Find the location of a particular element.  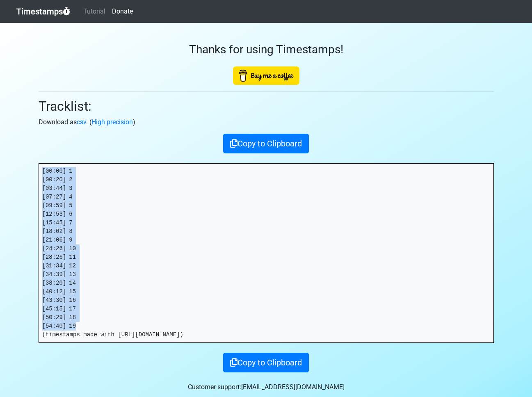

h2: Tracklist: is located at coordinates (266, 106).